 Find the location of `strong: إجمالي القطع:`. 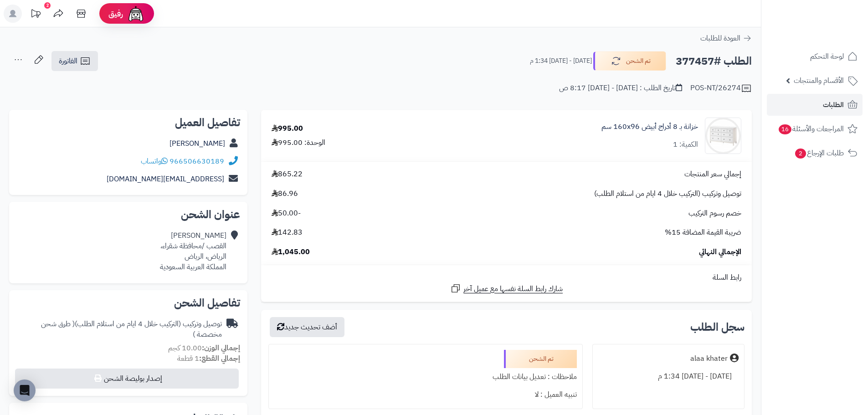

strong: إجمالي القطع: is located at coordinates (220, 359).